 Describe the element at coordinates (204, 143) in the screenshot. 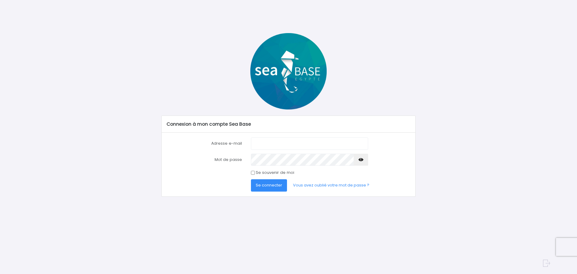

I see `label: Adresse e-mail` at that location.